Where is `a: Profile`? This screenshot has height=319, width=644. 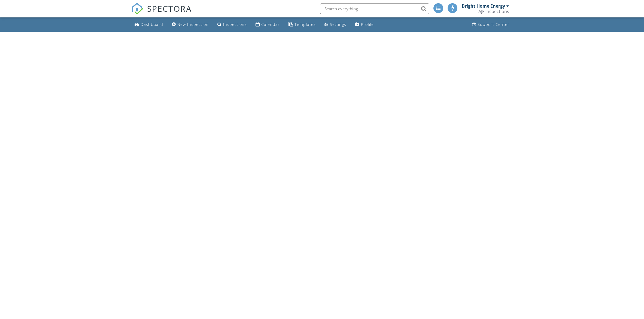 a: Profile is located at coordinates (365, 24).